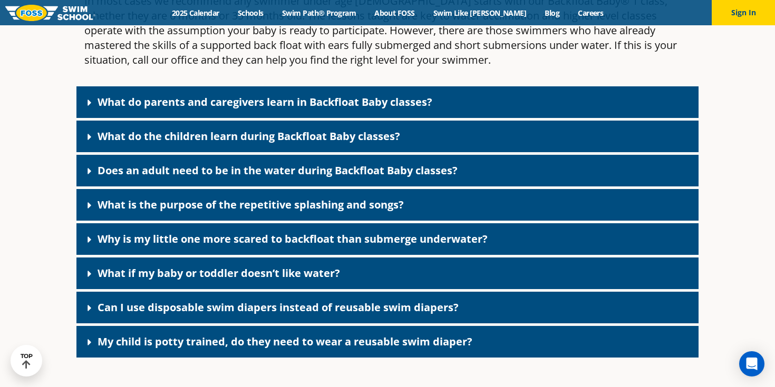 This screenshot has height=387, width=775. What do you see at coordinates (590, 13) in the screenshot?
I see `a: Careers` at bounding box center [590, 13].